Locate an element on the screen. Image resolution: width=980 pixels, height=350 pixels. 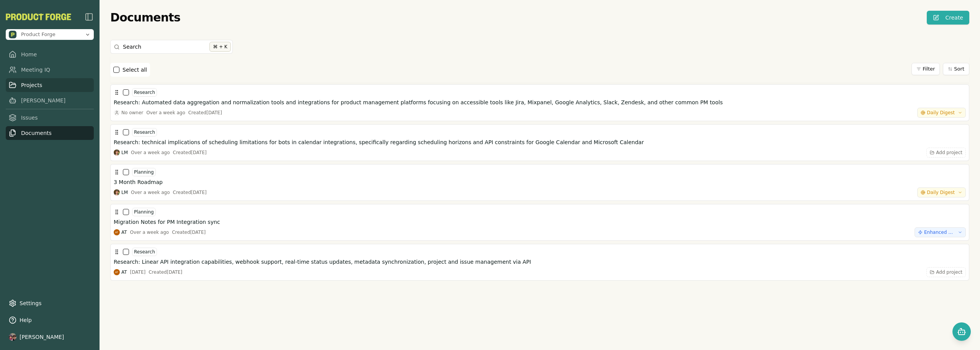
img: profile is located at coordinates (13, 337).